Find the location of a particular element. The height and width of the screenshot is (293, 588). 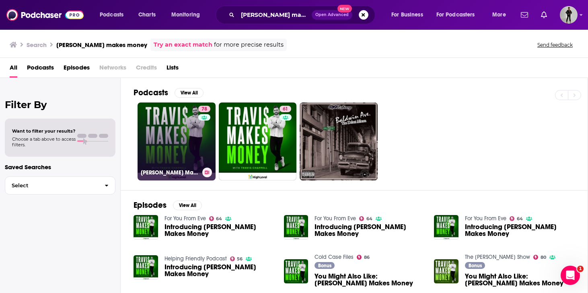

h2: Episodes is located at coordinates (150, 205).